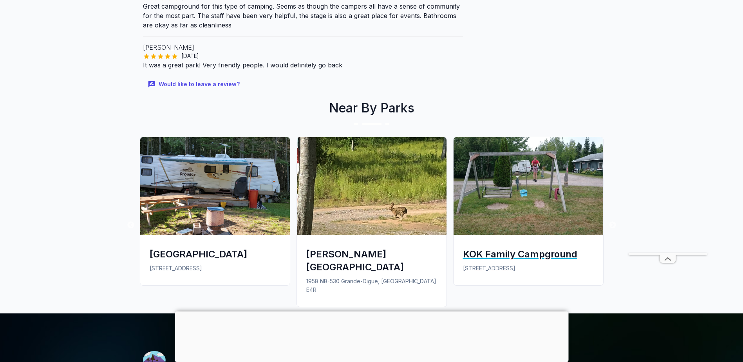 The image size is (743, 362). Describe the element at coordinates (215, 186) in the screenshot. I see `img: Beachview Campground` at that location.